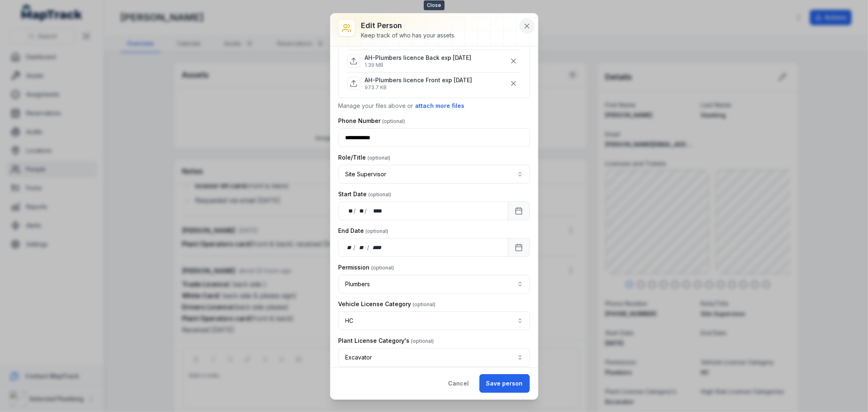  Describe the element at coordinates (459, 383) in the screenshot. I see `button: Cancel` at that location.